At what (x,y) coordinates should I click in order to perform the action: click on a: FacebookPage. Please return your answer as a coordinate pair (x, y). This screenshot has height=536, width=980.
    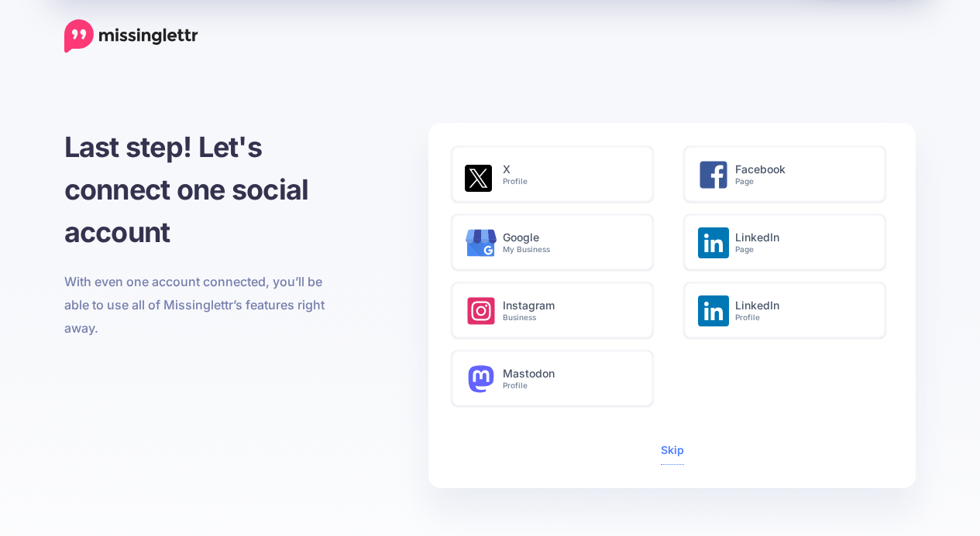
    Looking at the image, I should click on (788, 174).